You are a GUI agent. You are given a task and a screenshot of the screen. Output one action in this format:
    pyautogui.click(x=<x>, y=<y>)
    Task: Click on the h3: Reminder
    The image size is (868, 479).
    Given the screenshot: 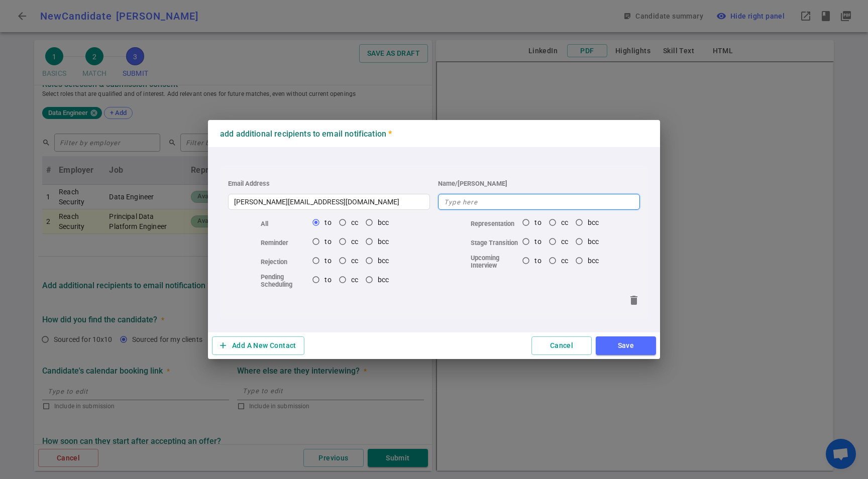 What is the action you would take?
    pyautogui.click(x=285, y=242)
    